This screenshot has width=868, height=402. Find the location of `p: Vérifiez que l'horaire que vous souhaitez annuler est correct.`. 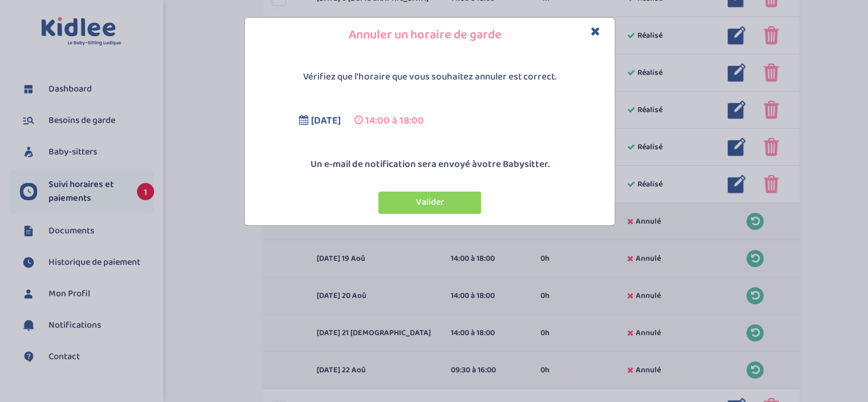

p: Vérifiez que l'horaire que vous souhaitez annuler est correct. is located at coordinates (430, 77).